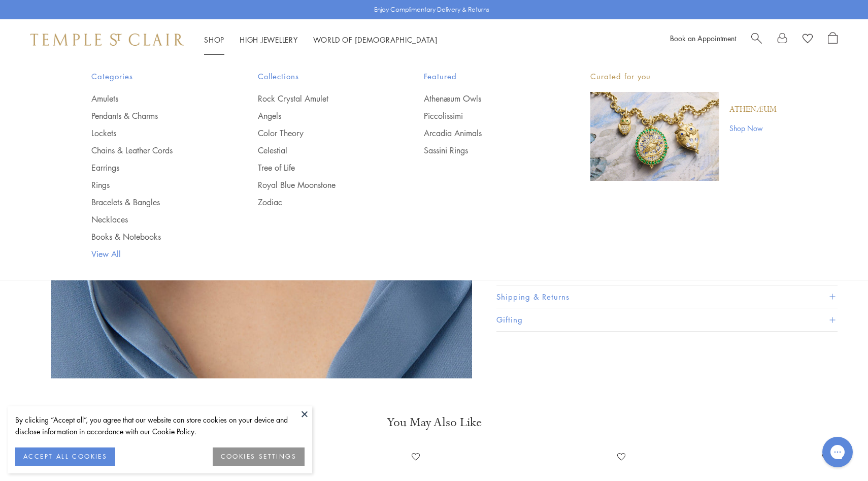  What do you see at coordinates (486, 76) in the screenshot?
I see `span: Featured` at bounding box center [486, 76].